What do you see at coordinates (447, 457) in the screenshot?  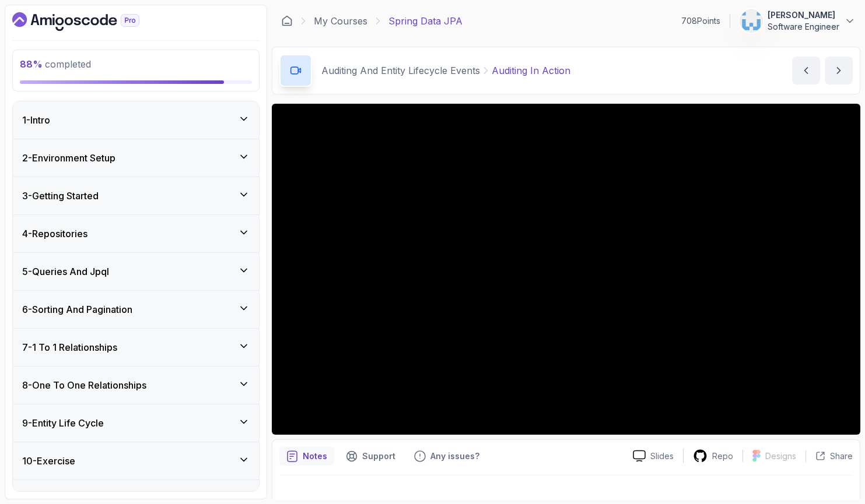 I see `button: Feedback button` at bounding box center [447, 457].